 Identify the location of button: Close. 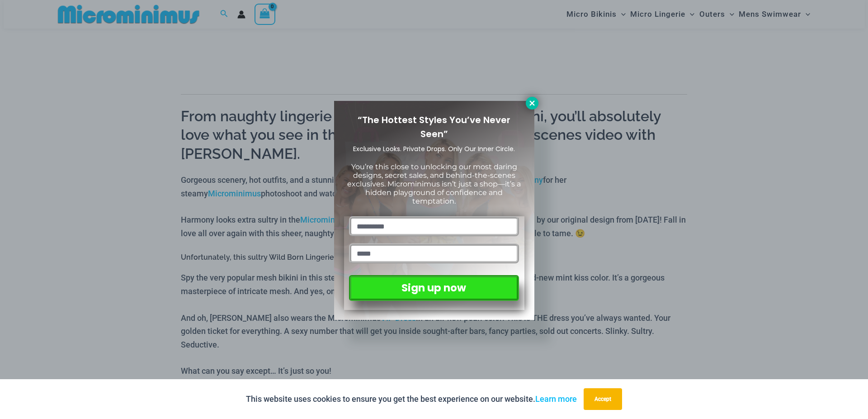
(532, 103).